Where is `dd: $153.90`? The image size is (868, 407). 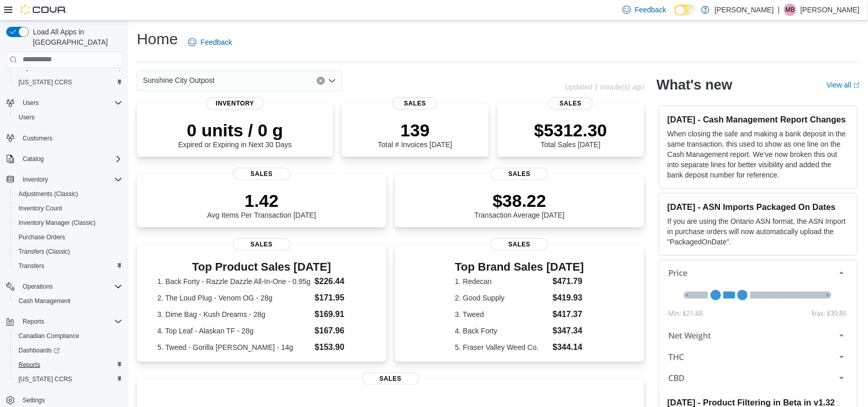 dd: $153.90 is located at coordinates (340, 348).